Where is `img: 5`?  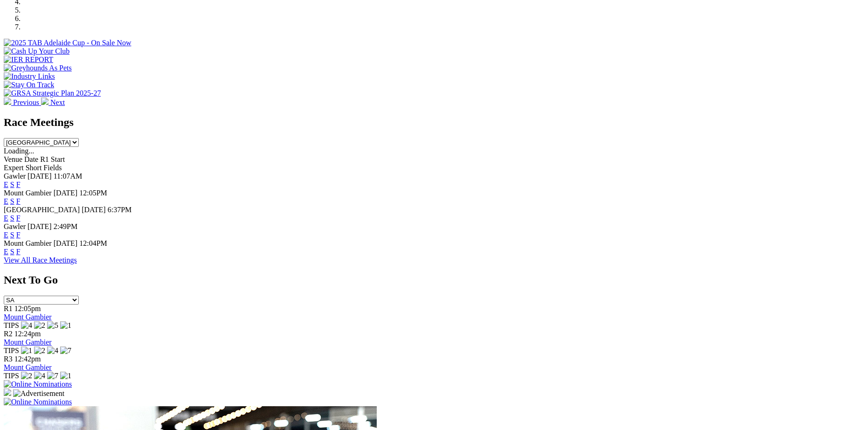 img: 5 is located at coordinates (53, 325).